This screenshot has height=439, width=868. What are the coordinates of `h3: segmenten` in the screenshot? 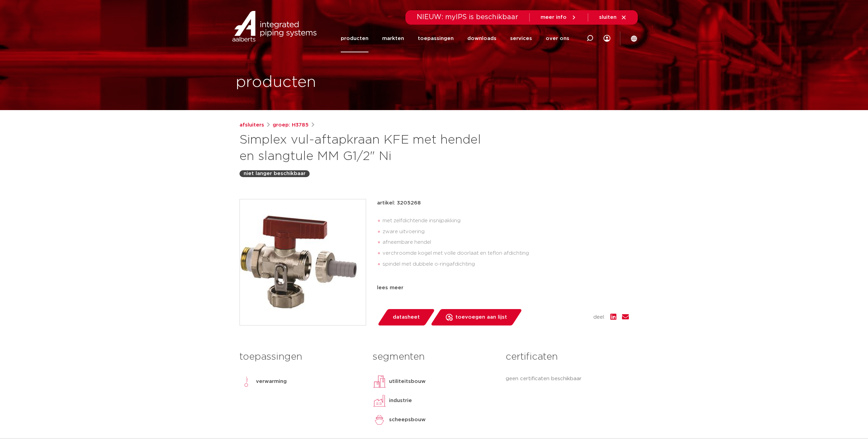 It's located at (434, 357).